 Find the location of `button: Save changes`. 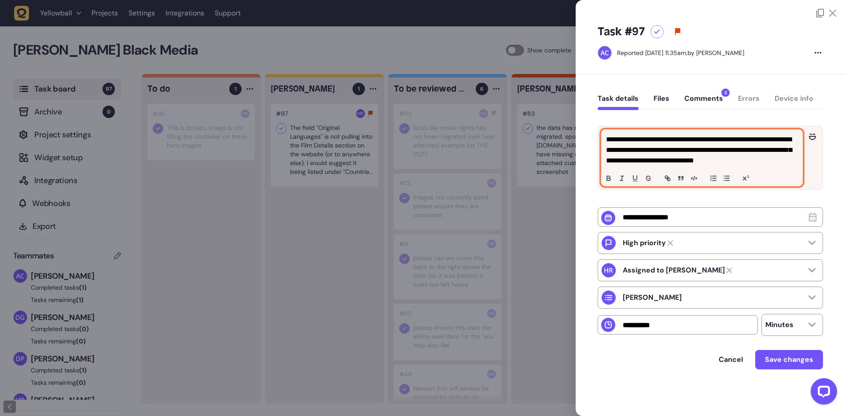

button: Save changes is located at coordinates (789, 359).